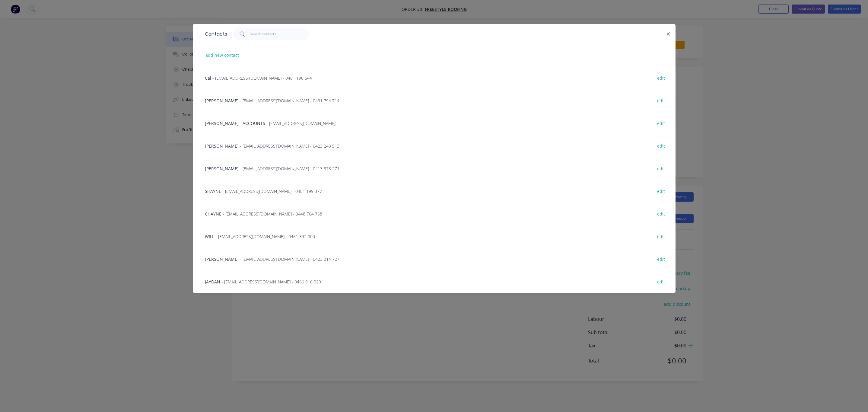 This screenshot has height=412, width=868. I want to click on div: Contacts, so click(214, 34).